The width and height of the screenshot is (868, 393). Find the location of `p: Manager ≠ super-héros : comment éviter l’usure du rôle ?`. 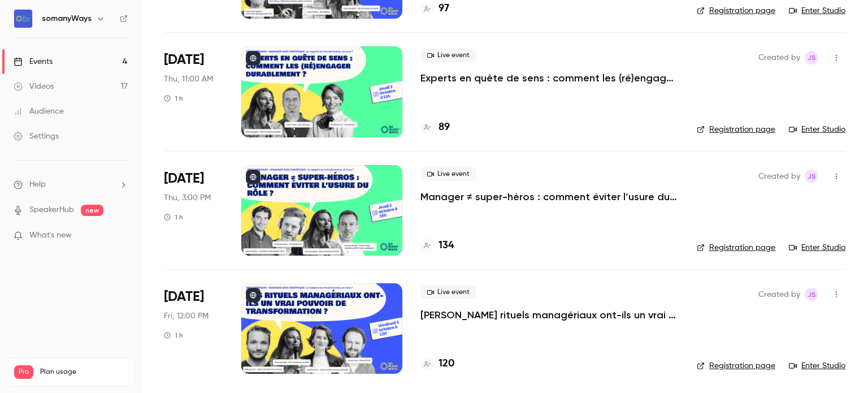

p: Manager ≠ super-héros : comment éviter l’usure du rôle ? is located at coordinates (549, 197).